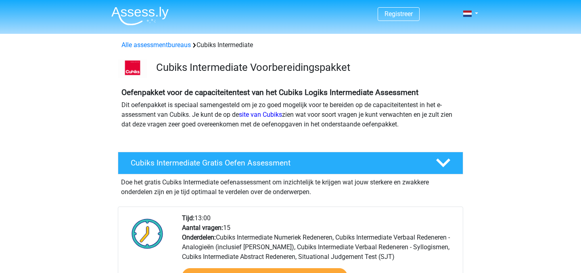  I want to click on a: Registreer, so click(398, 14).